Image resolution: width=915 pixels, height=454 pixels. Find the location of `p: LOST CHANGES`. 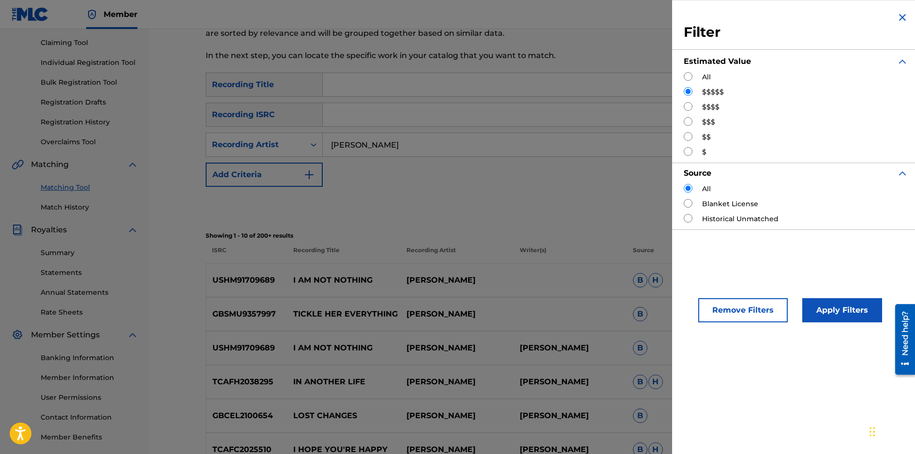

p: LOST CHANGES is located at coordinates (343, 416).